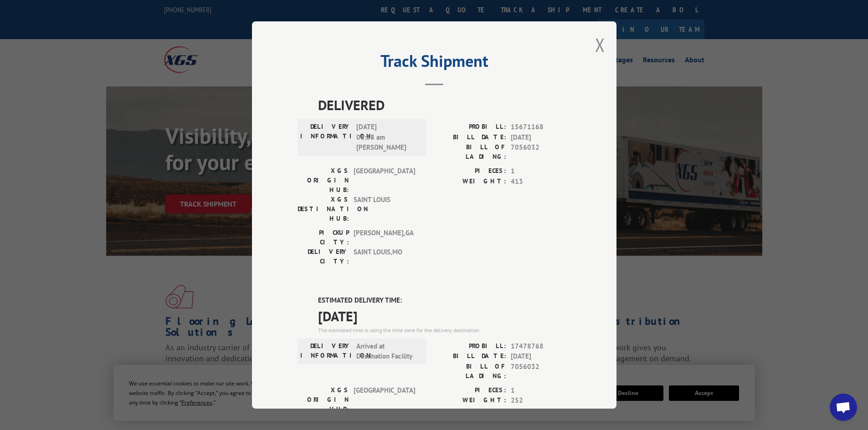  What do you see at coordinates (384, 209) in the screenshot?
I see `span: SAINT LOUIS` at bounding box center [384, 209].